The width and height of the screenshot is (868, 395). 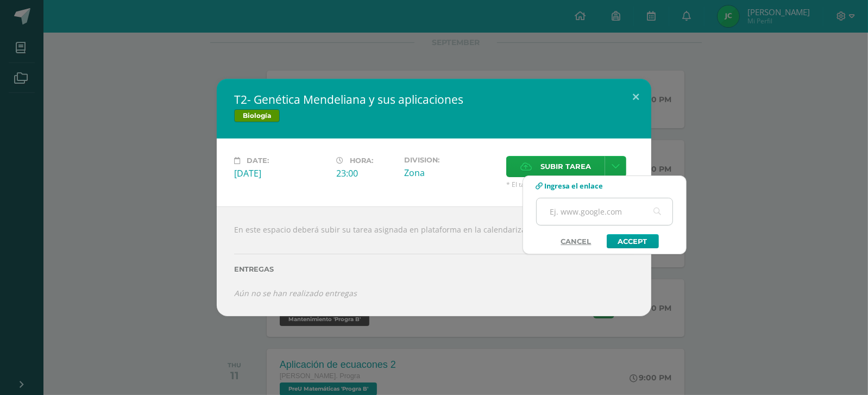 I want to click on span: Date:, so click(x=257, y=160).